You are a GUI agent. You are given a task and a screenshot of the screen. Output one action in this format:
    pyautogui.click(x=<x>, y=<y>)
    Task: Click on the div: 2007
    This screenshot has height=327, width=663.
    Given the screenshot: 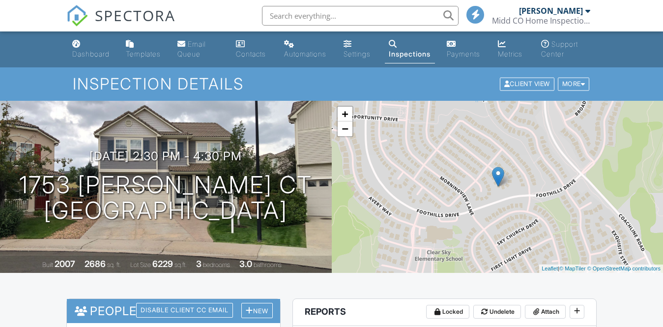 What is the action you would take?
    pyautogui.click(x=65, y=264)
    